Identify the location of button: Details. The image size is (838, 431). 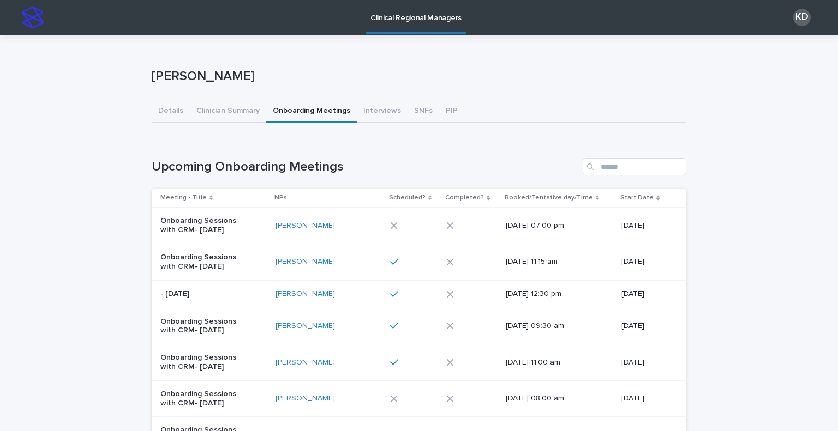
(171, 112).